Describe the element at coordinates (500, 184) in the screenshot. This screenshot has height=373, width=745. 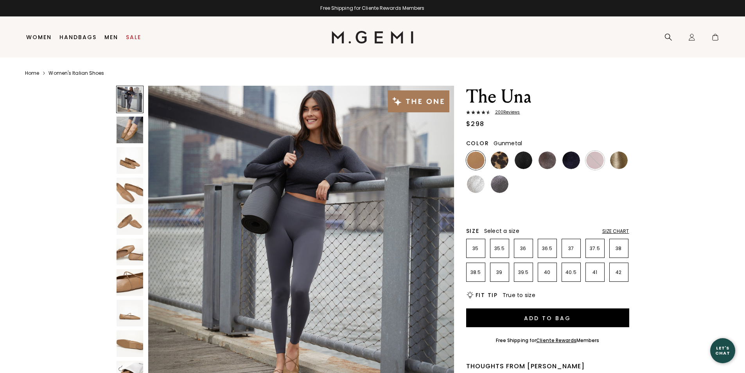
I see `img: Gunmetal` at that location.